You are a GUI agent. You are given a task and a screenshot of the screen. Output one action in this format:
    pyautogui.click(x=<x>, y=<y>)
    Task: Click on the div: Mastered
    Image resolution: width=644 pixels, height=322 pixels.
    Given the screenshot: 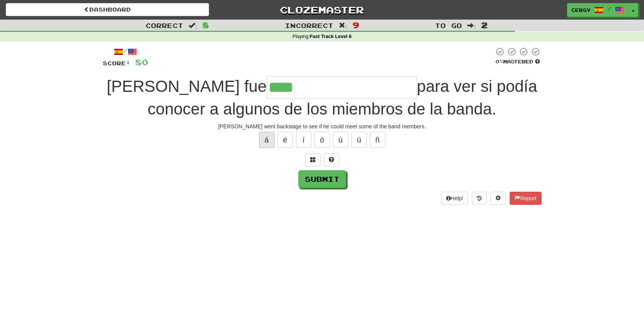 What is the action you would take?
    pyautogui.click(x=518, y=62)
    